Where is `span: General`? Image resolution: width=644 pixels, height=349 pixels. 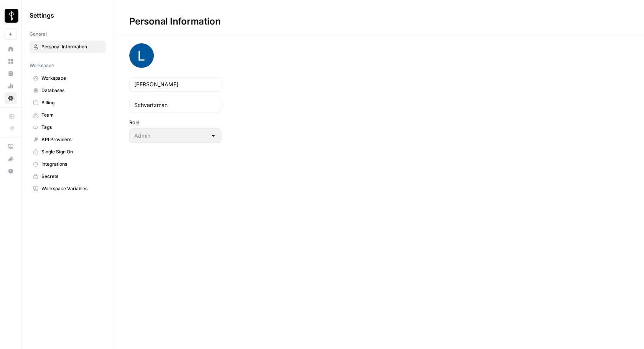
span: General is located at coordinates (38, 34).